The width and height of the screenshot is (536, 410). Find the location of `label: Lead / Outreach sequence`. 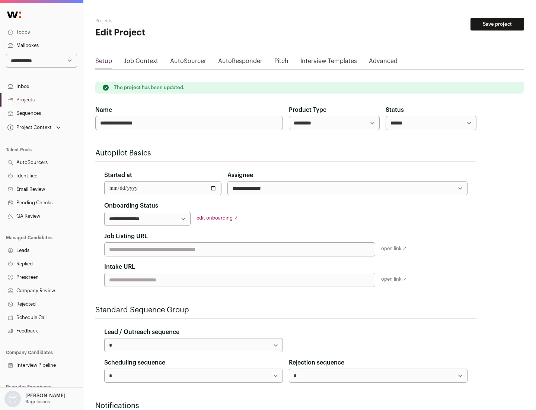

label: Lead / Outreach sequence is located at coordinates (142, 332).